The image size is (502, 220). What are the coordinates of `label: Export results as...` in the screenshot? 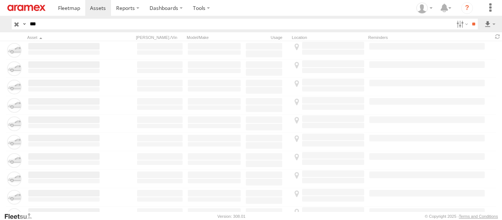 It's located at (490, 24).